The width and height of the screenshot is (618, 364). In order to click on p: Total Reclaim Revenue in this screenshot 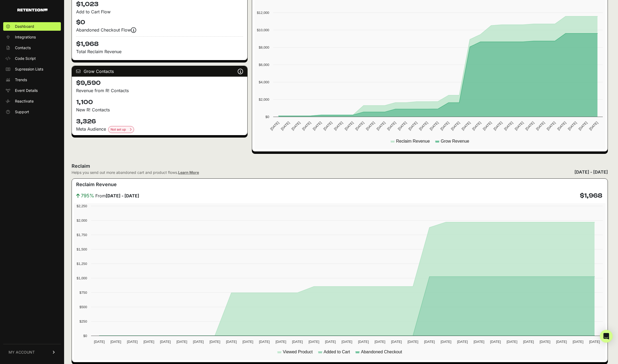, I will do `click(159, 51)`.